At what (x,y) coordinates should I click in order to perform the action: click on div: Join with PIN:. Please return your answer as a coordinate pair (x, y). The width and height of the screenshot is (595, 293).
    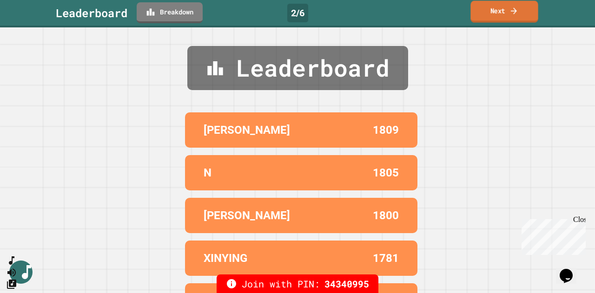
    Looking at the image, I should click on (297, 284).